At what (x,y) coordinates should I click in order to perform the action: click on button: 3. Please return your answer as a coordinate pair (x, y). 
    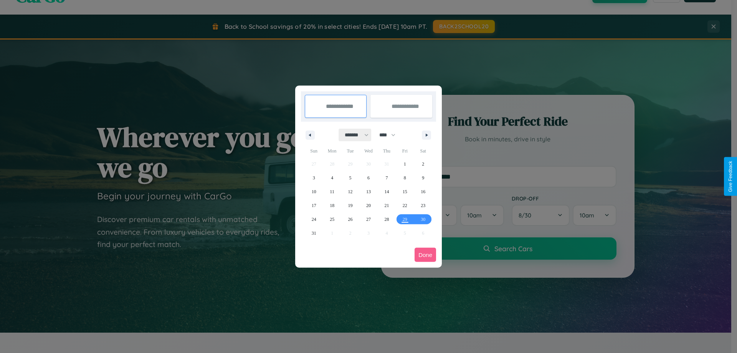
    Looking at the image, I should click on (313, 178).